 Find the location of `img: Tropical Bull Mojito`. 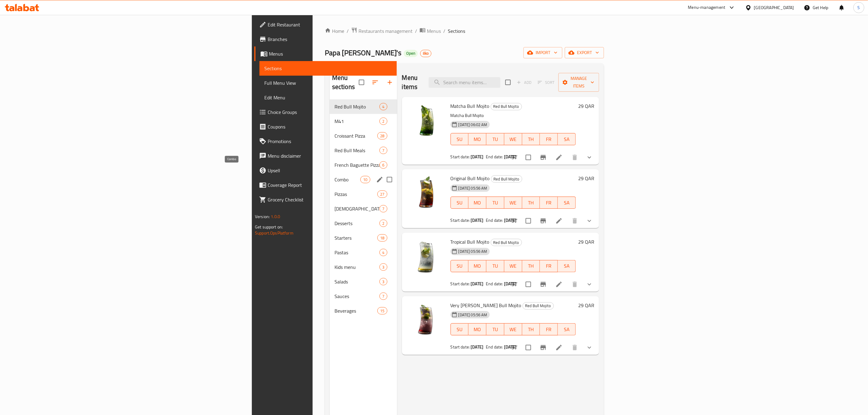

img: Tropical Bull Mojito is located at coordinates (426, 257).